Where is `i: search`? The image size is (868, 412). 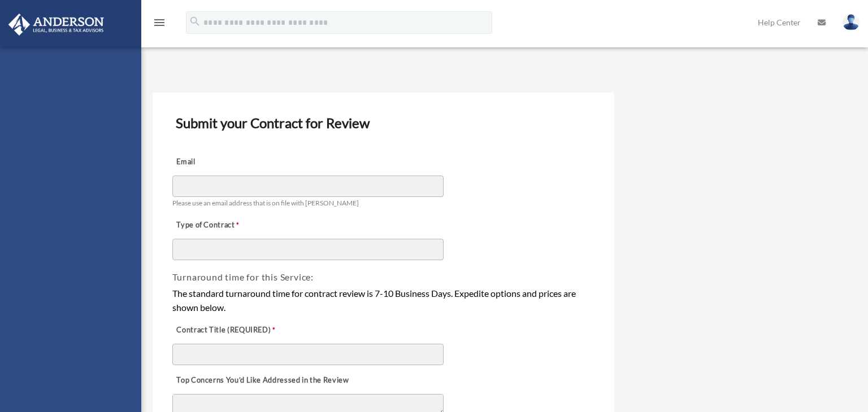 i: search is located at coordinates (195, 22).